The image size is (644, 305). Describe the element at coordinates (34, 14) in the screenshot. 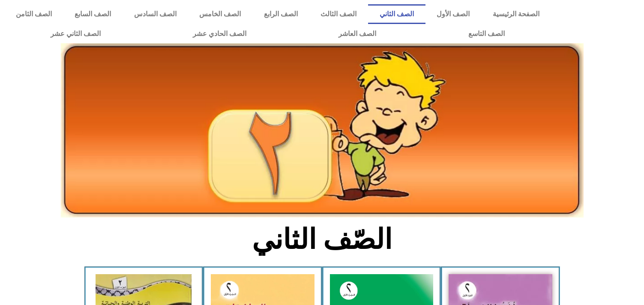

I see `a: الصف الثامن` at that location.